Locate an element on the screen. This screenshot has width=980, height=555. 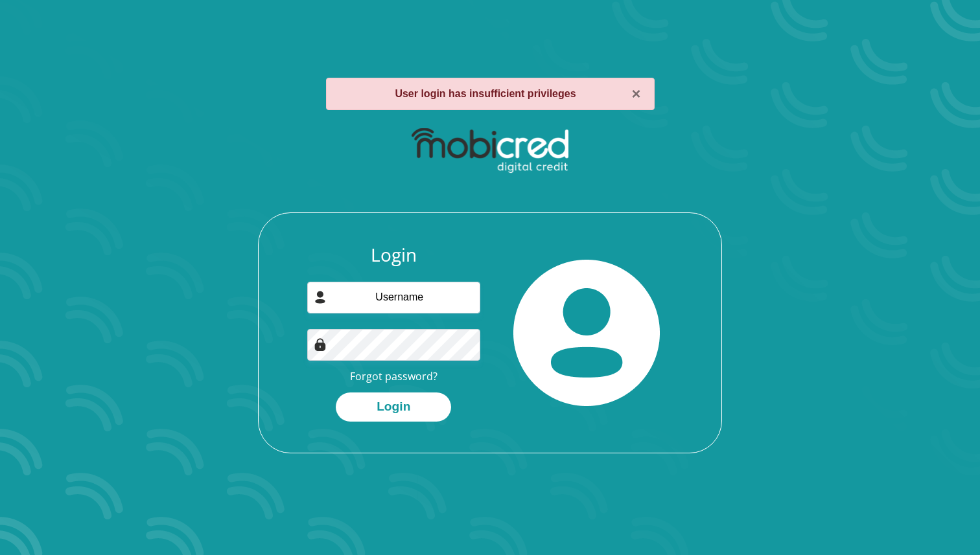
img: Image is located at coordinates (320, 344).